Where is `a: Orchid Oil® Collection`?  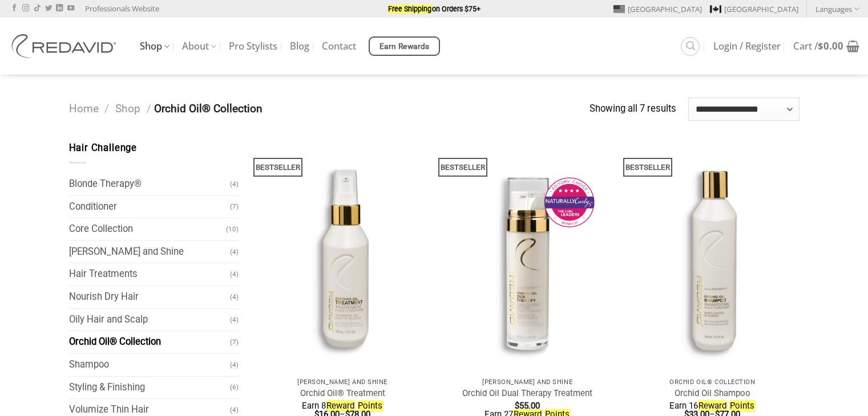
a: Orchid Oil® Collection is located at coordinates (150, 342).